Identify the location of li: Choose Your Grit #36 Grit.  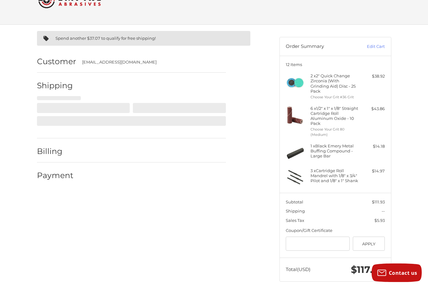
(334, 97).